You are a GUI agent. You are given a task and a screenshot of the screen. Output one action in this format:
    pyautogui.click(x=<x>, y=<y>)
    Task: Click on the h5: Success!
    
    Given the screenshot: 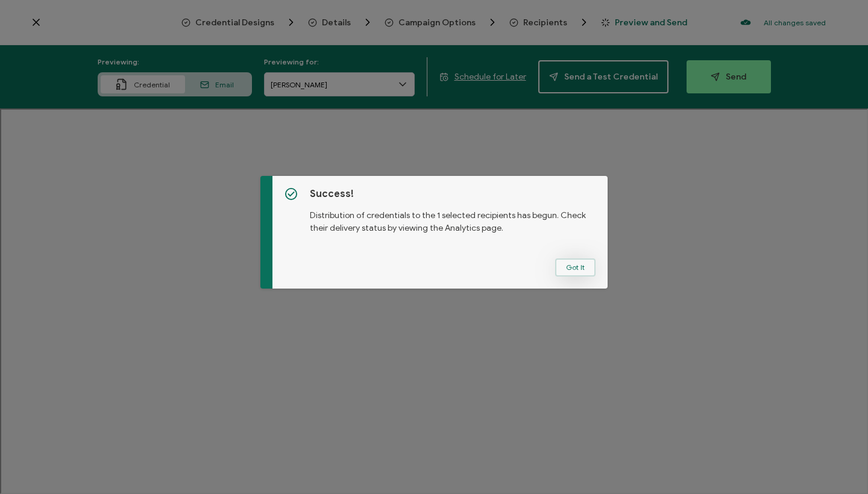 What is the action you would take?
    pyautogui.click(x=452, y=194)
    